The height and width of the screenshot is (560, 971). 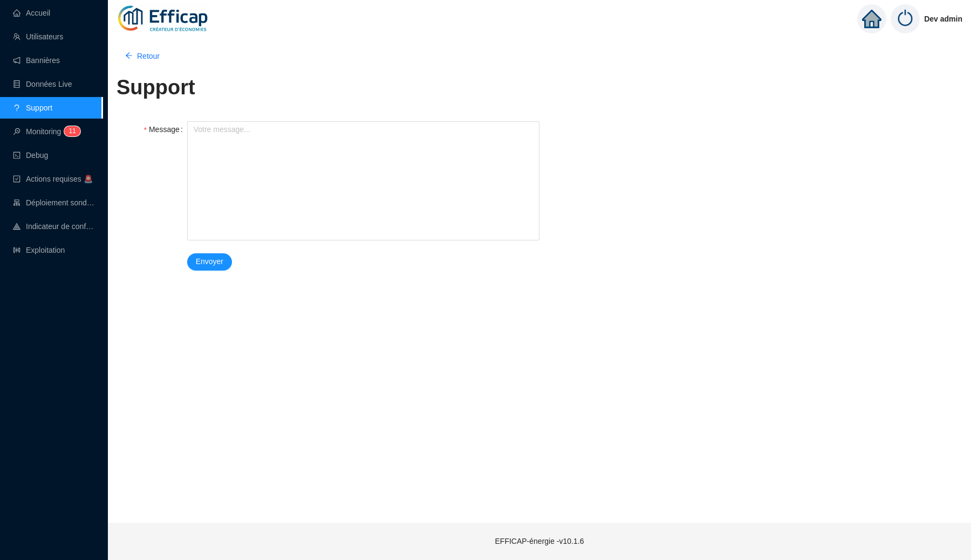 What do you see at coordinates (54, 227) in the screenshot?
I see `a: heat-mapIndicateur de confort` at bounding box center [54, 227].